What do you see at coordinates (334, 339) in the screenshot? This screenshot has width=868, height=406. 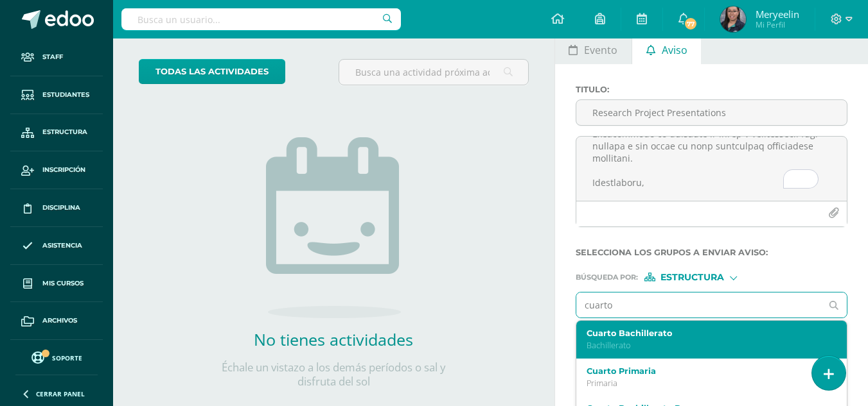 I see `h2: No tienes actividades` at bounding box center [334, 339].